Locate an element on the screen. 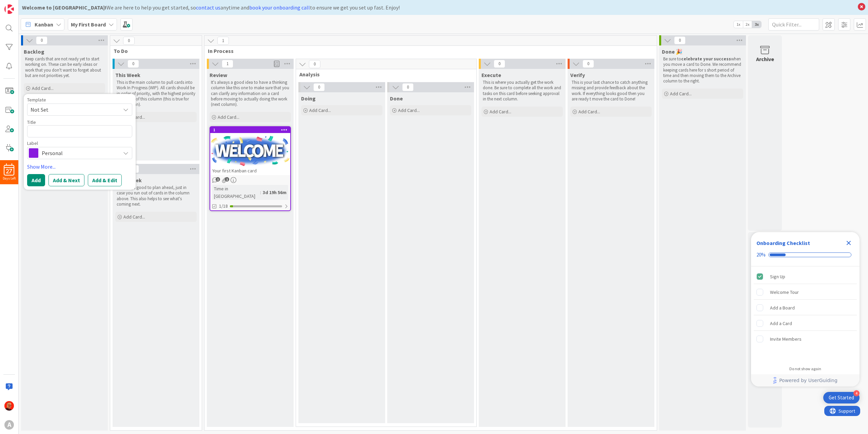 This screenshot has height=434, width=868. span: Backlog is located at coordinates (34, 51).